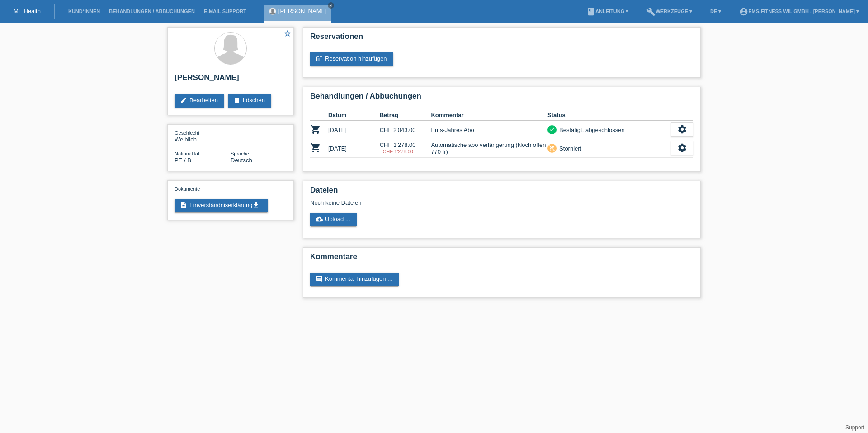  Describe the element at coordinates (355, 279) in the screenshot. I see `a: commentKommentar hinzufügen ...` at that location.